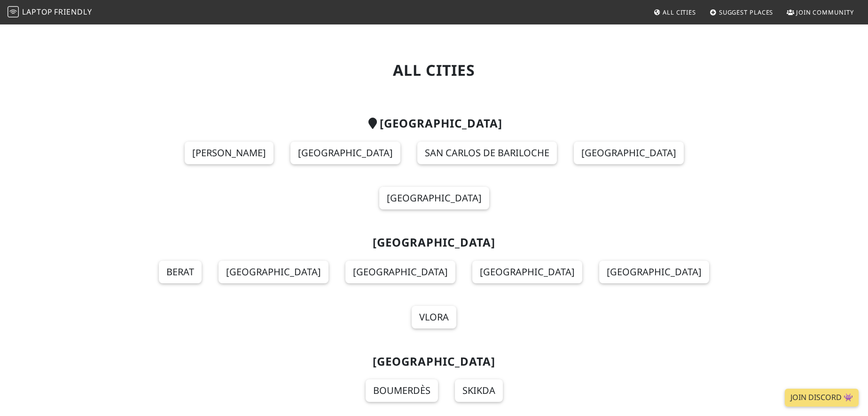 The height and width of the screenshot is (416, 868). Describe the element at coordinates (434, 70) in the screenshot. I see `h1: All Cities` at that location.